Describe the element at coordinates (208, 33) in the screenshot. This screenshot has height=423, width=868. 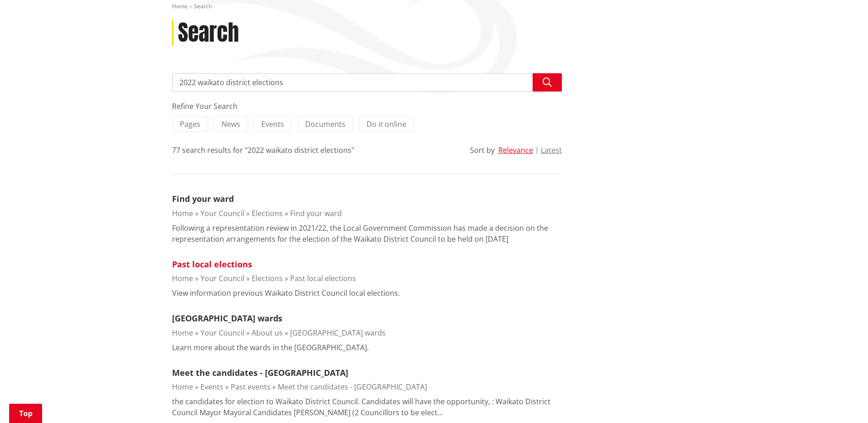
I see `h1: Search` at that location.